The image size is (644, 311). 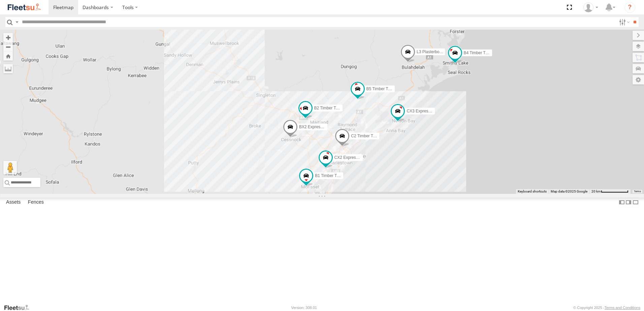 What do you see at coordinates (329, 108) in the screenshot?
I see `span: B2 Timber Truck` at bounding box center [329, 108].